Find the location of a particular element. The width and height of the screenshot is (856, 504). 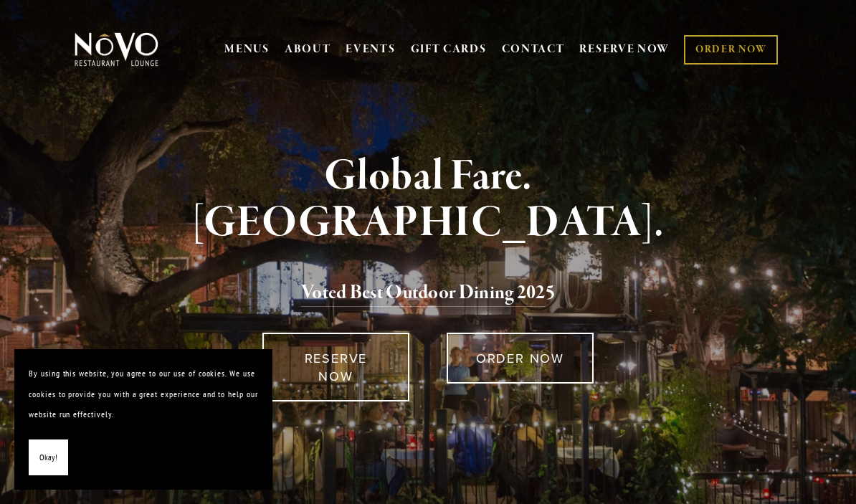

a: MENUS is located at coordinates (247, 50).